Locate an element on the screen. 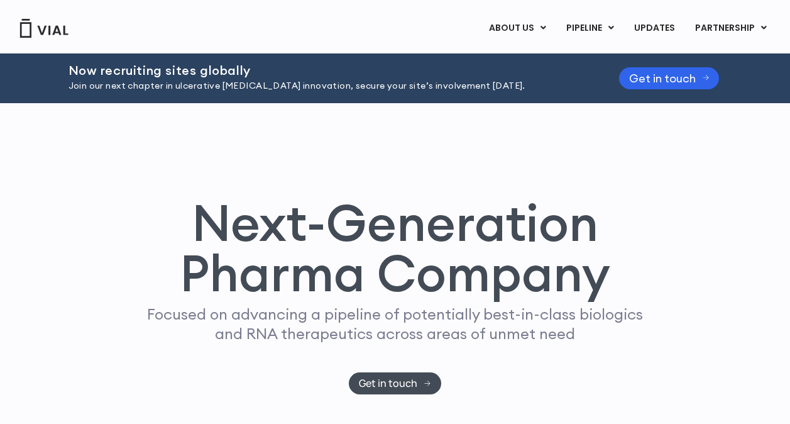 This screenshot has width=790, height=424. a: PIPELINEMenu Toggle is located at coordinates (590, 28).